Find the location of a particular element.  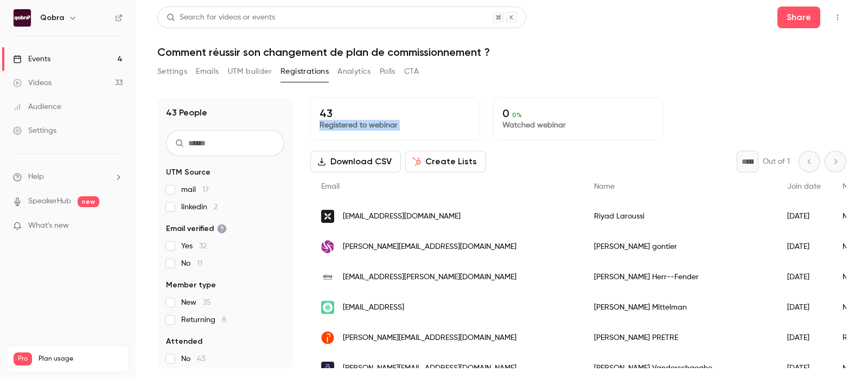

img: quadient.com is located at coordinates (328, 338).